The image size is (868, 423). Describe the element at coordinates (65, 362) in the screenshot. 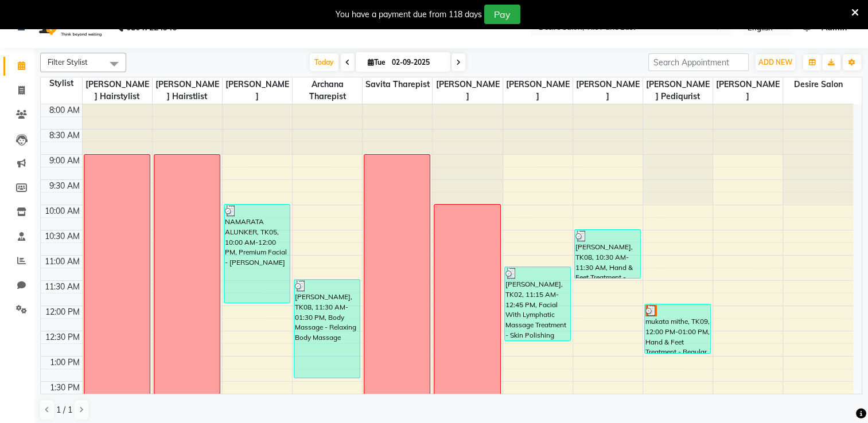

I see `div: 1:00 PM` at that location.